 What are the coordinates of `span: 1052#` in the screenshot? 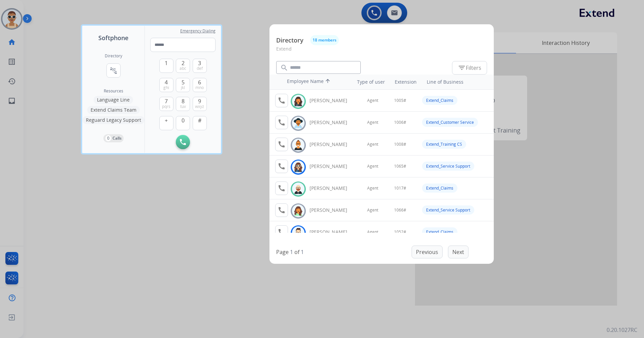 It's located at (400, 232).